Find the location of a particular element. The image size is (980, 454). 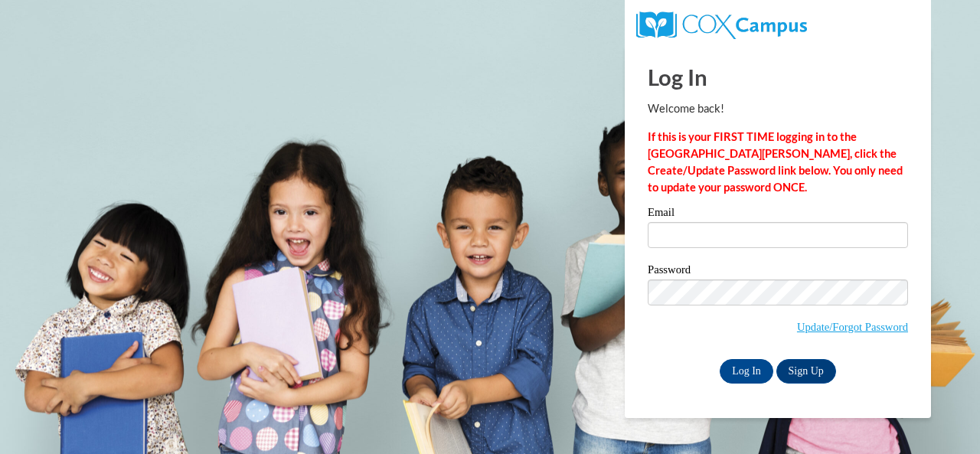

img: COX Campus is located at coordinates (721, 25).